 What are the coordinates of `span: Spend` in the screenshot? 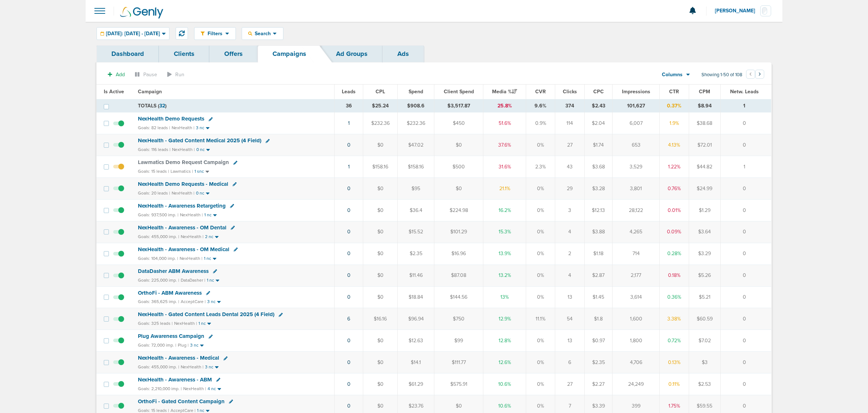 It's located at (416, 91).